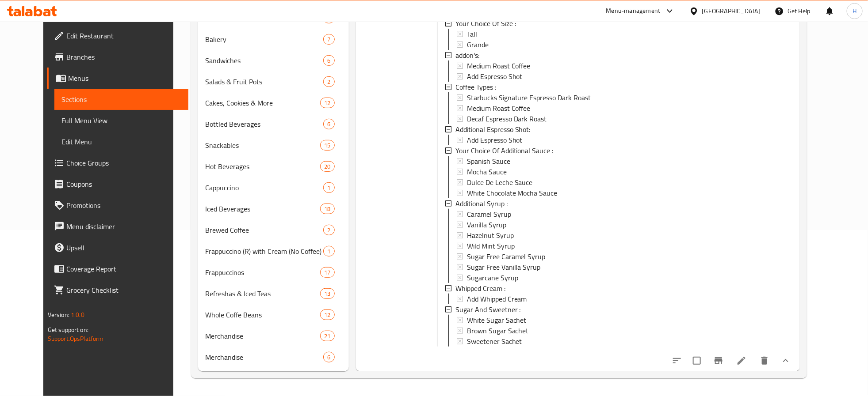 Image resolution: width=868 pixels, height=396 pixels. I want to click on span: Iced Beverages, so click(263, 209).